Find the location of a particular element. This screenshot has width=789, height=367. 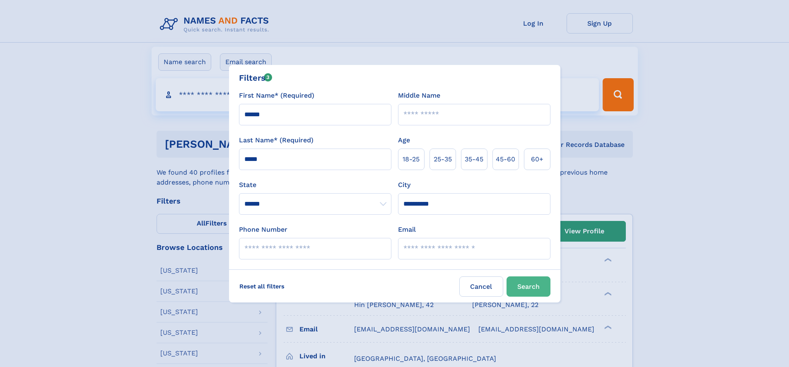

label: Cancel is located at coordinates (481, 287).